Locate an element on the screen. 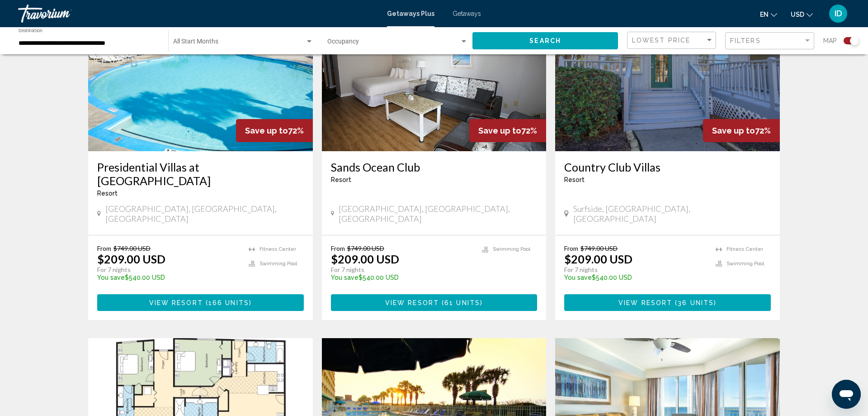  span: 61 units is located at coordinates (462, 302).